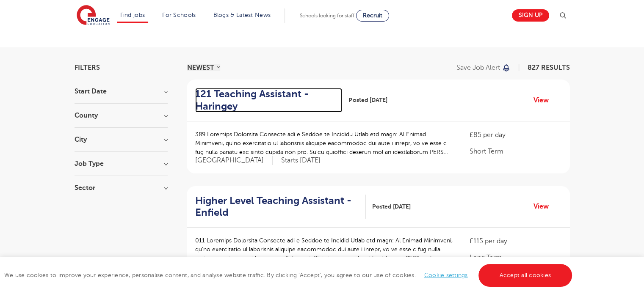  What do you see at coordinates (531, 15) in the screenshot?
I see `a: Sign up` at bounding box center [531, 15].